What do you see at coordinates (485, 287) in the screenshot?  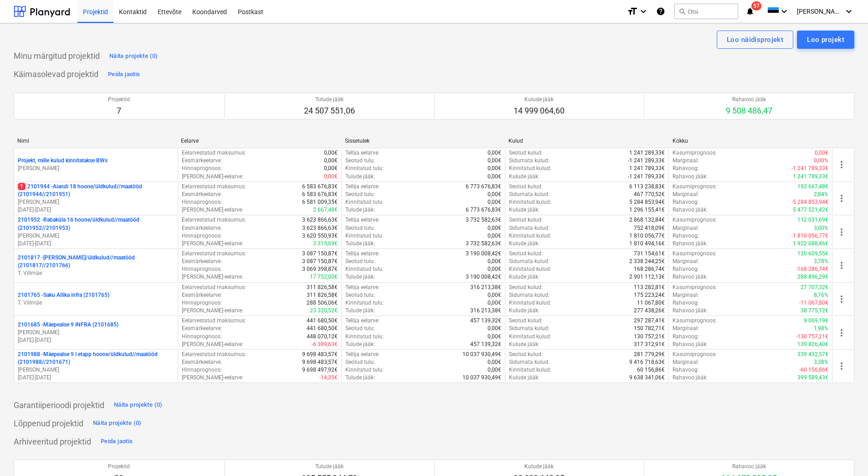 I see `p: 316 213,38€` at bounding box center [485, 287].